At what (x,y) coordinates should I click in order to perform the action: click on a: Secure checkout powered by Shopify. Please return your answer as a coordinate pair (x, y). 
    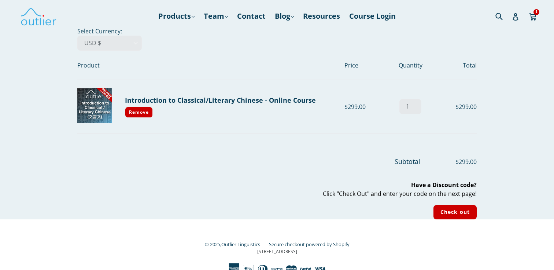
    Looking at the image, I should click on (309, 244).